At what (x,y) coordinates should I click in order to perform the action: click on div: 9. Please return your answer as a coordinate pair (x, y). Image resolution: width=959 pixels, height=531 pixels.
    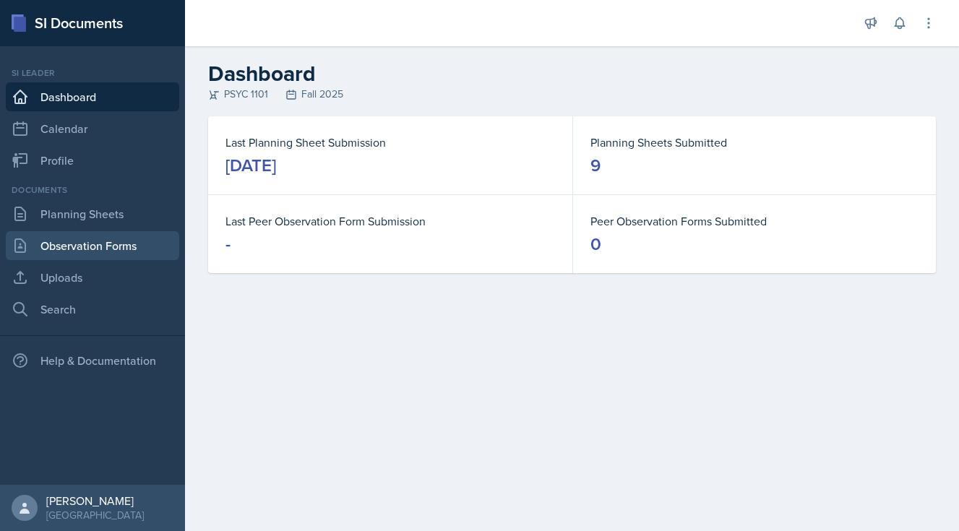
    Looking at the image, I should click on (596, 166).